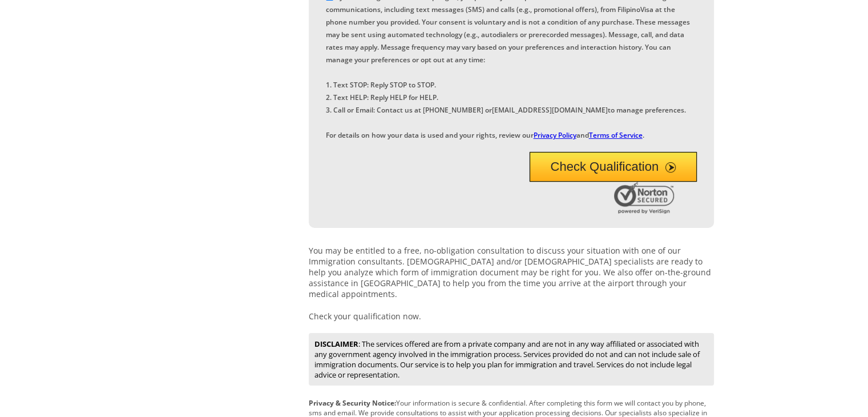  I want to click on p: Check your qualification now., so click(512, 316).